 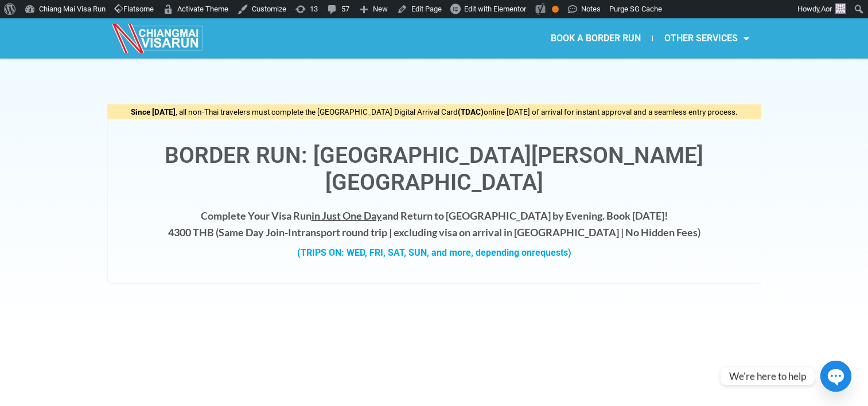 What do you see at coordinates (495, 8) in the screenshot?
I see `span: Edit with Elementor` at bounding box center [495, 8].